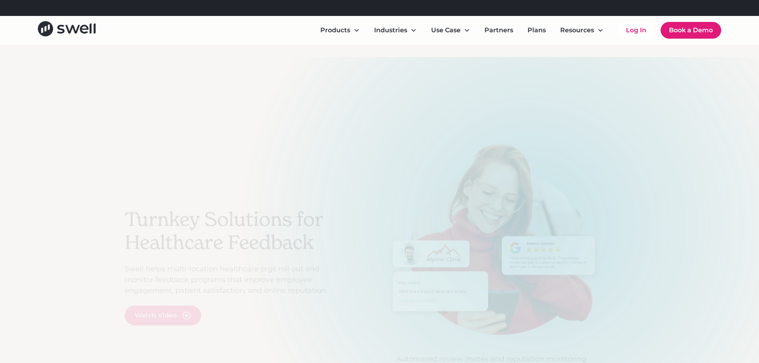 Image resolution: width=759 pixels, height=363 pixels. Describe the element at coordinates (232, 279) in the screenshot. I see `p: Swell helps multi-location healthcare orgs roll out and monitor feedback programs that improve em...` at that location.